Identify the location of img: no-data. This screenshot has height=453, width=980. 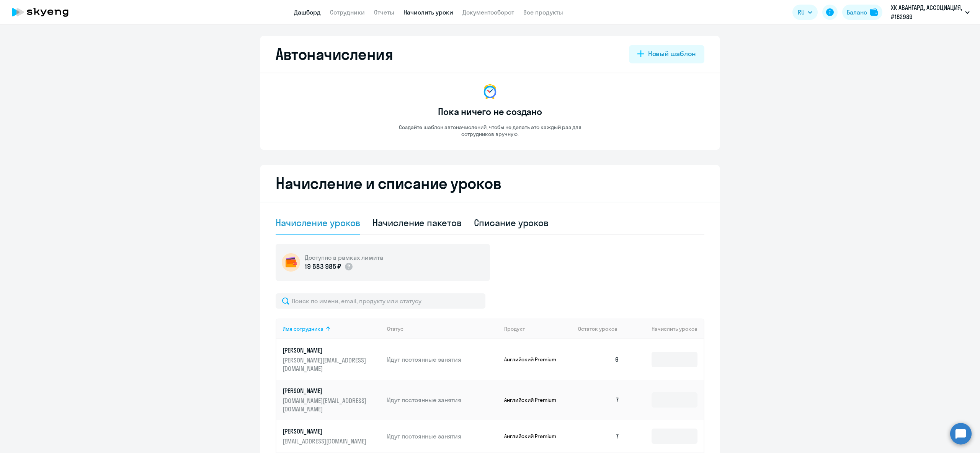
(490, 92).